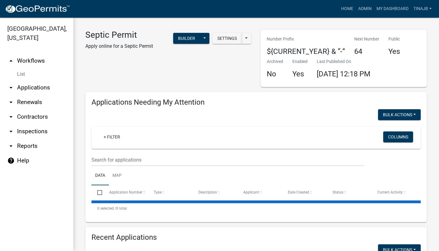 This screenshot has height=251, width=439. Describe the element at coordinates (365, 9) in the screenshot. I see `a: Admin` at that location.